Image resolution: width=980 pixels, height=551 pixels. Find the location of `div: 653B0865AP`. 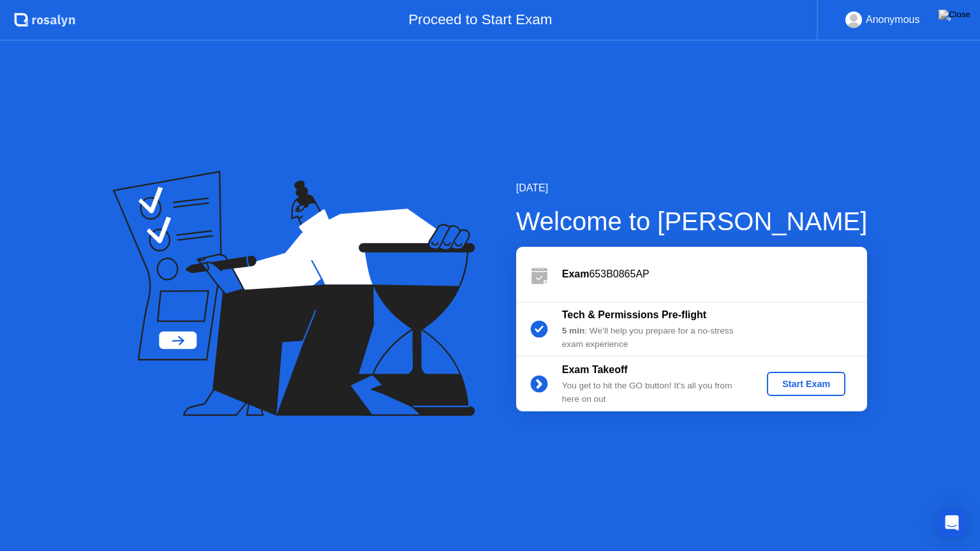

div: 653B0865AP is located at coordinates (714, 274).